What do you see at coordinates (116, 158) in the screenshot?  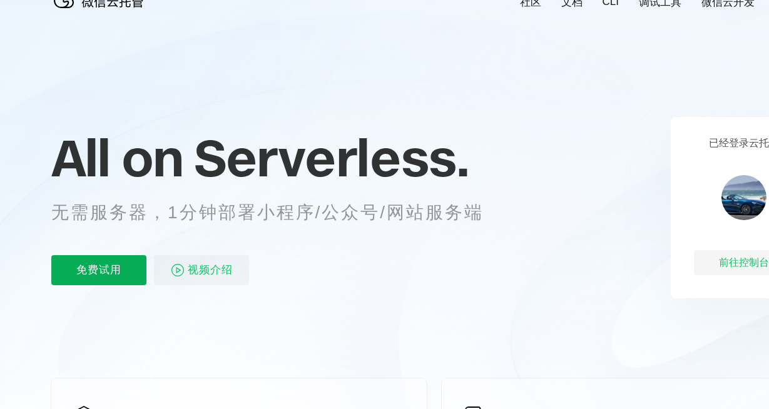 I see `span: All on` at bounding box center [116, 158].